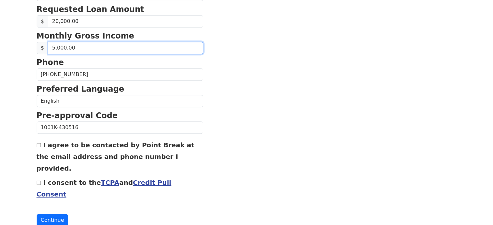 The image size is (493, 225). Describe the element at coordinates (120, 128) in the screenshot. I see `input: Pre-approval Code` at that location.